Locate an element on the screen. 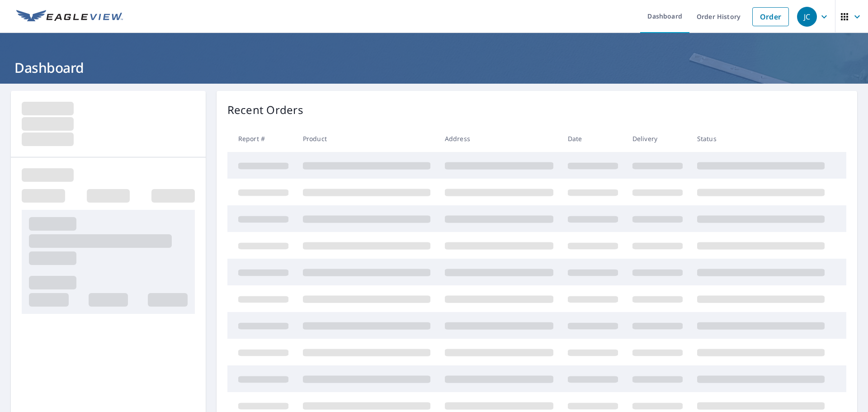 The height and width of the screenshot is (412, 868). div: JC is located at coordinates (807, 17).